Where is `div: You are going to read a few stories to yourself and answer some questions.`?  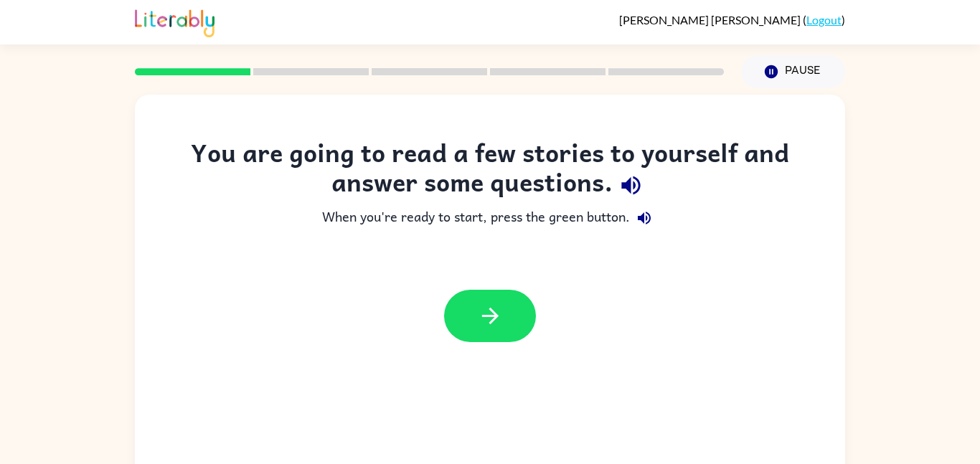 div: You are going to read a few stories to yourself and answer some questions. is located at coordinates (490, 170).